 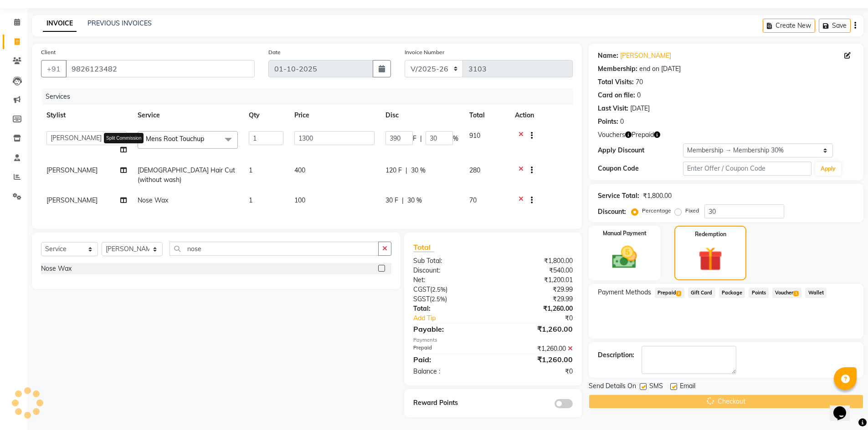 I want to click on div: Sub Total:, so click(x=449, y=261).